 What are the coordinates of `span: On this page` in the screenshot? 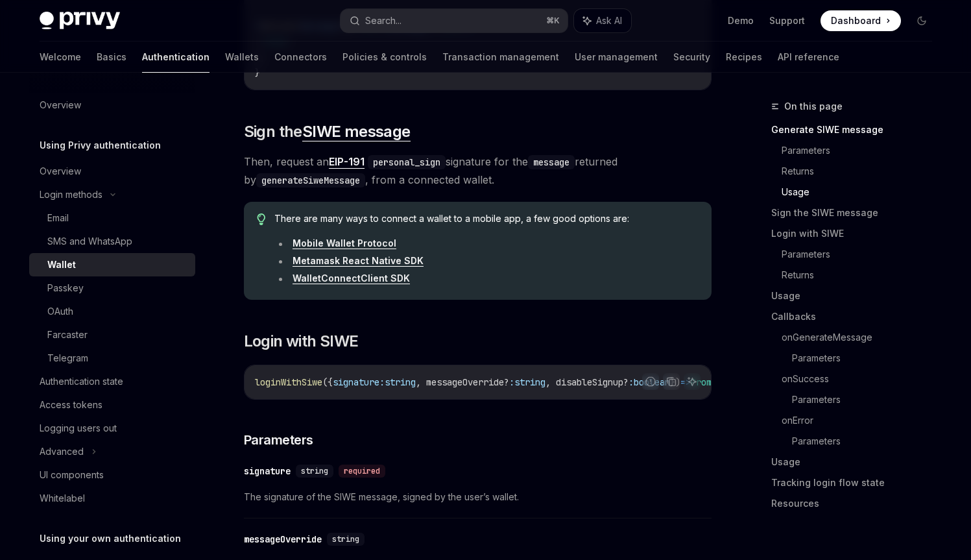 It's located at (813, 106).